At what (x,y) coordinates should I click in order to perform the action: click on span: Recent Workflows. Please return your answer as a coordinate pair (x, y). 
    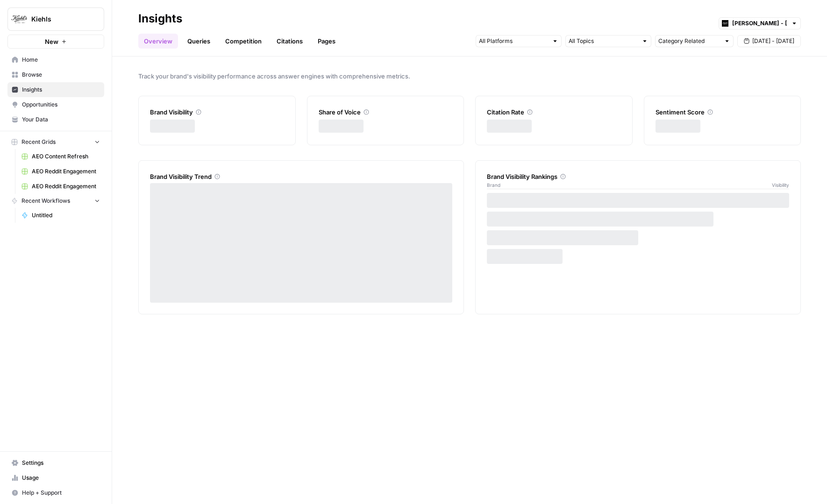
    Looking at the image, I should click on (46, 201).